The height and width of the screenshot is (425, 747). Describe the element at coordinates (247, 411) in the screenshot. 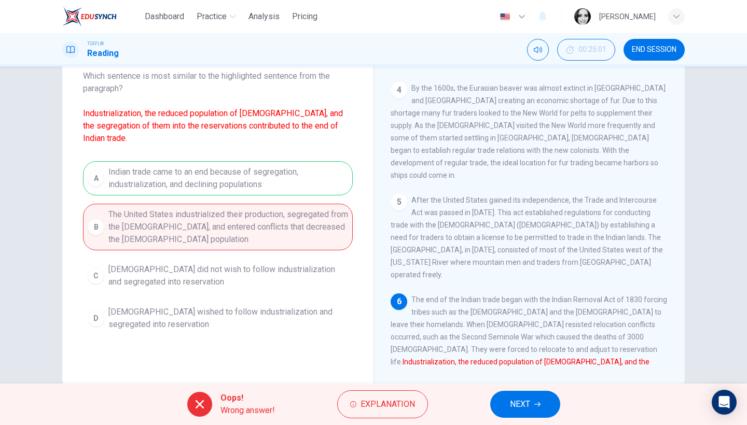

I see `span: Wrong answer!` at that location.